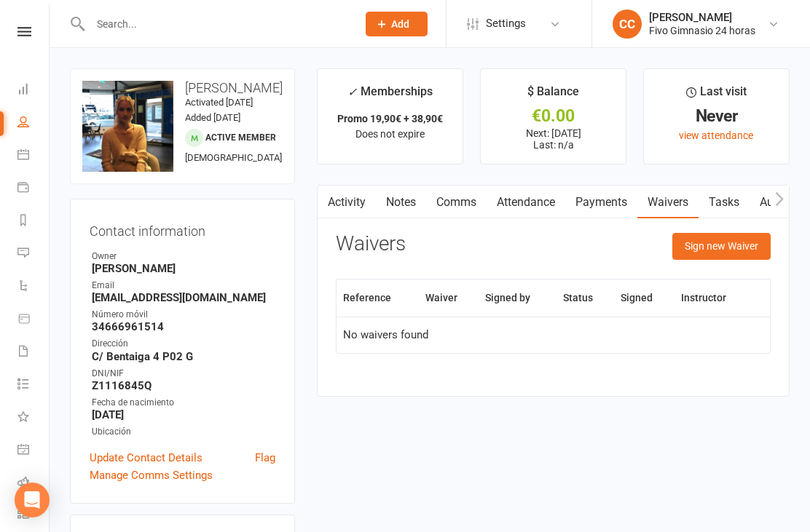 The image size is (810, 532). Describe the element at coordinates (151, 476) in the screenshot. I see `a: Manage Comms Settings` at that location.